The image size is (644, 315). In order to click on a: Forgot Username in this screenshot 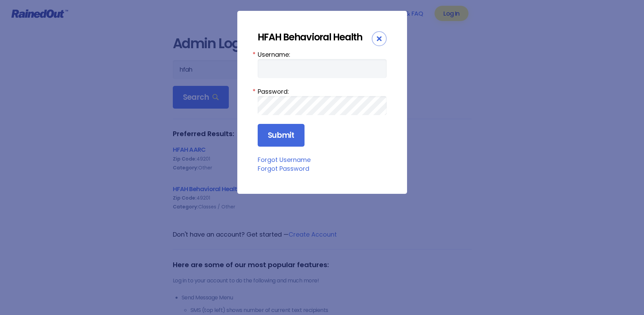, I will do `click(284, 160)`.